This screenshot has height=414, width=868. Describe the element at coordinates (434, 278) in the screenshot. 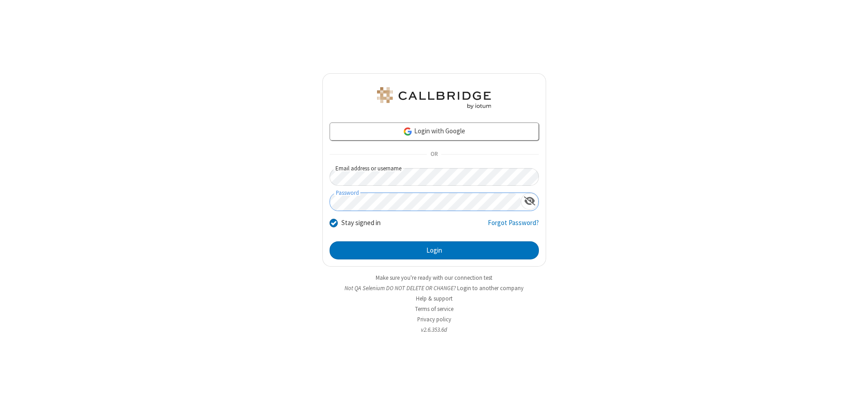

I see `a: Make sure you're ready with our connection test` at that location.